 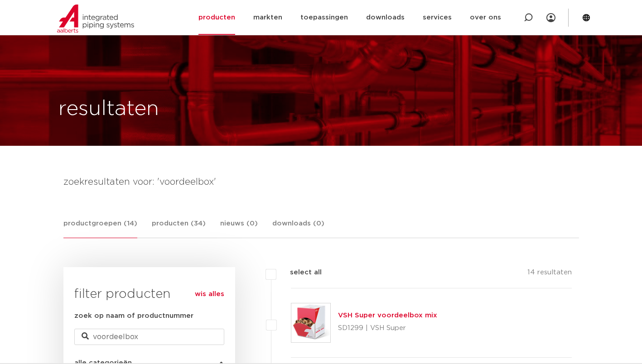 I want to click on p: 14 resultaten, so click(x=549, y=274).